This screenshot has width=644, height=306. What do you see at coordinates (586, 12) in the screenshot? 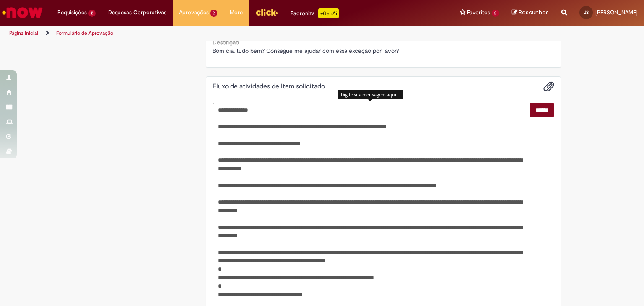
I see `span: JS` at bounding box center [586, 12].